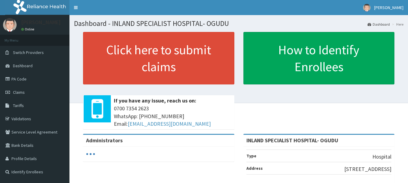 The image size is (408, 183). Describe the element at coordinates (19, 92) in the screenshot. I see `span: Claims` at that location.